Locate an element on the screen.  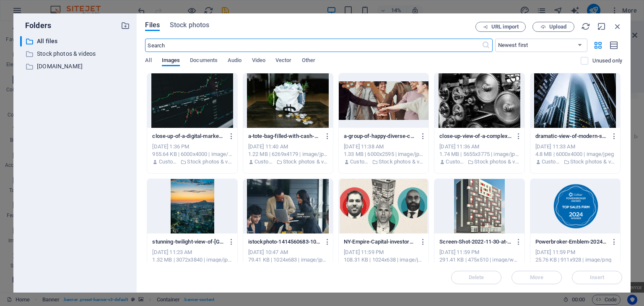
div: 108.31 KB | 1024x638 | image/jpeg is located at coordinates (384, 260).